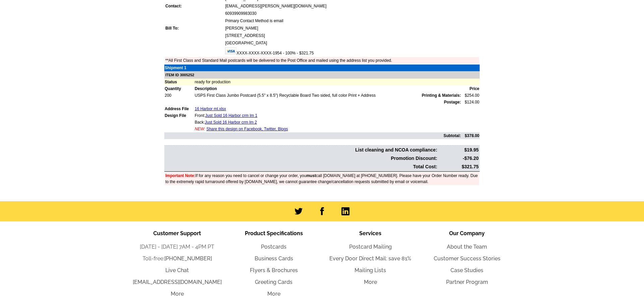 Image resolution: width=644 pixels, height=300 pixels. Describe the element at coordinates (467, 270) in the screenshot. I see `a: Case Studies` at that location.